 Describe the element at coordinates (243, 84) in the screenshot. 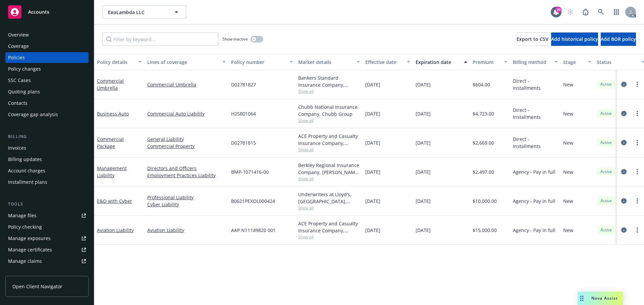

I see `span: D02781827` at that location.